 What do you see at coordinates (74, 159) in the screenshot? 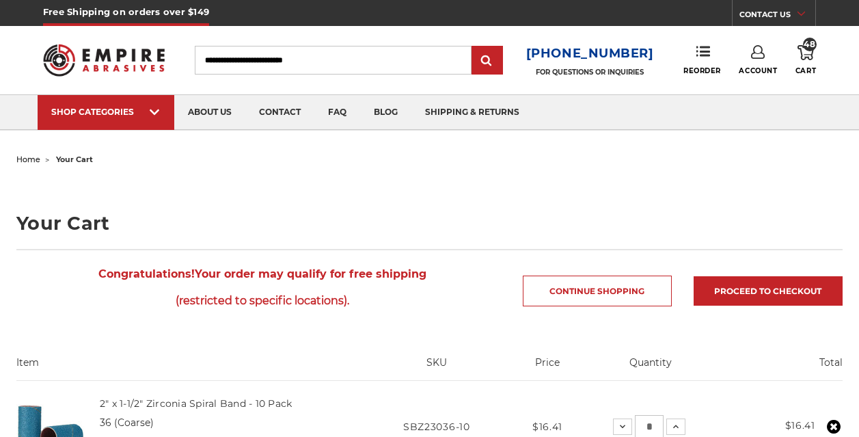
I see `span: your cart` at bounding box center [74, 159].